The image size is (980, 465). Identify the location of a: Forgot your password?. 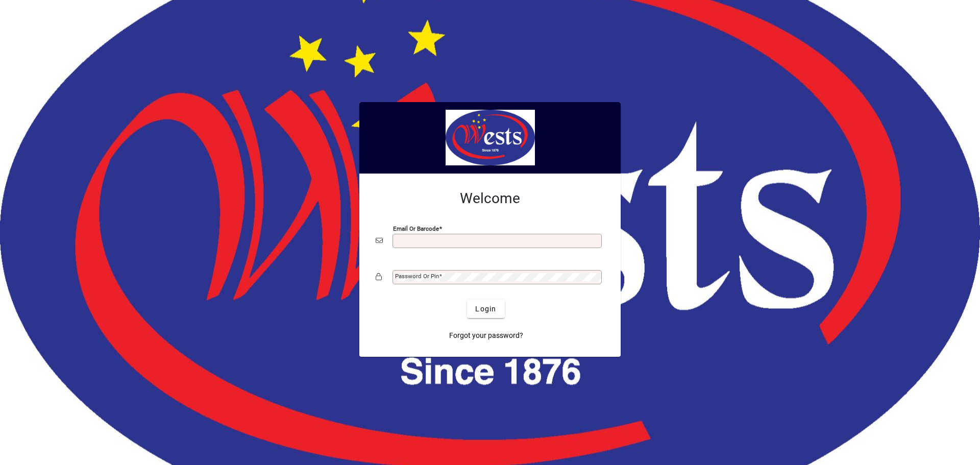
(486, 336).